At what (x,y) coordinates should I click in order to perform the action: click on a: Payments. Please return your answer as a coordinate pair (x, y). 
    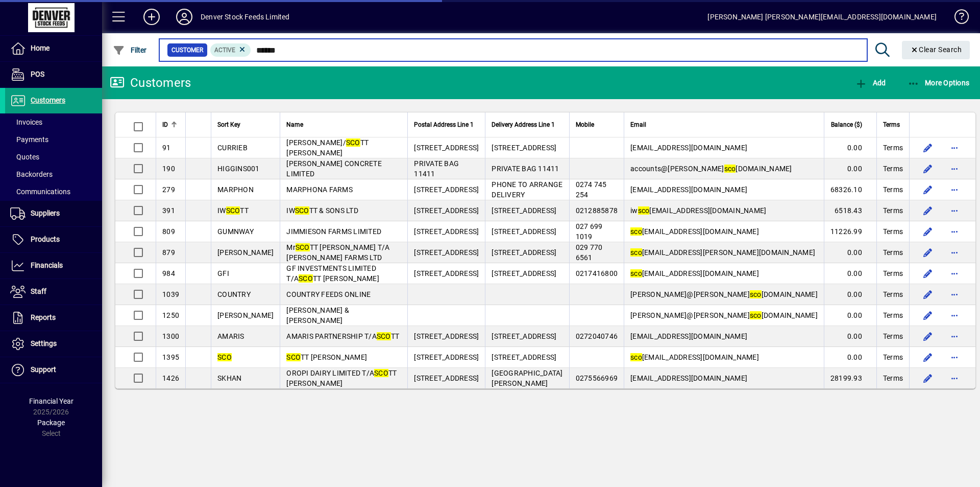
    Looking at the image, I should click on (54, 139).